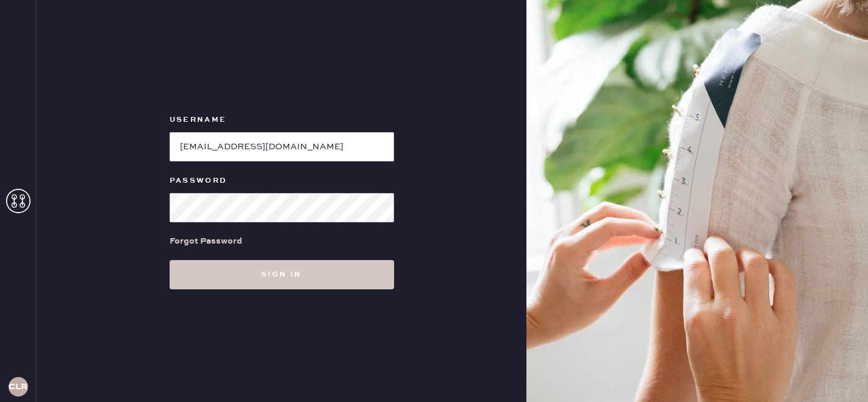 The height and width of the screenshot is (402, 868). I want to click on input: e.g. john@doe.com, so click(282, 147).